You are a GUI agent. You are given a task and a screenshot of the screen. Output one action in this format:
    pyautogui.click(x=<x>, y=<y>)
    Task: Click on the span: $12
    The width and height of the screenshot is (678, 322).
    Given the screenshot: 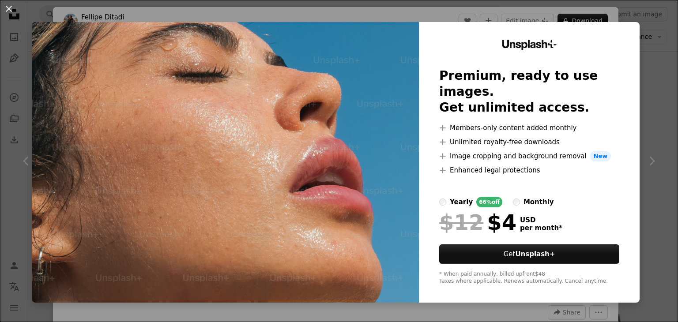 What is the action you would take?
    pyautogui.click(x=462, y=223)
    